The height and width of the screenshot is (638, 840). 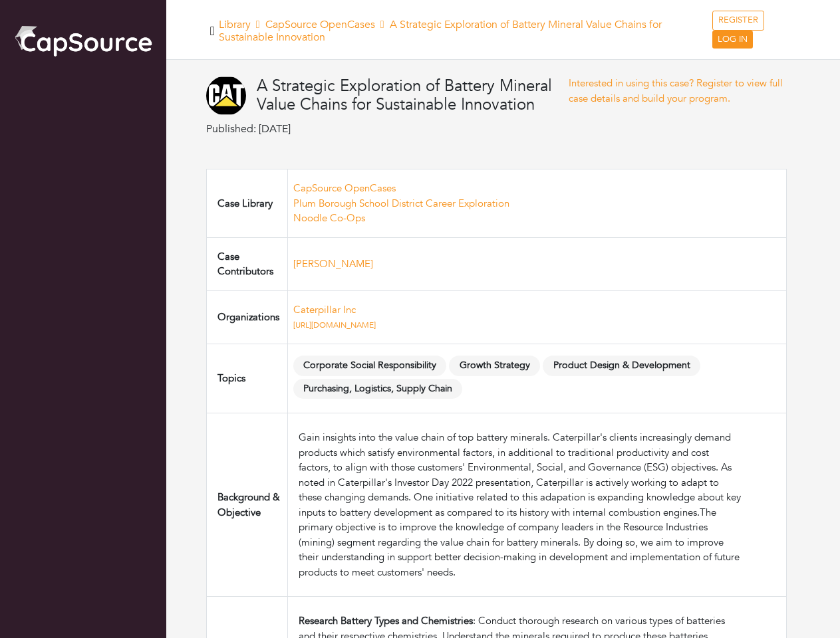 What do you see at coordinates (247, 317) in the screenshot?
I see `td: Organizations` at bounding box center [247, 317].